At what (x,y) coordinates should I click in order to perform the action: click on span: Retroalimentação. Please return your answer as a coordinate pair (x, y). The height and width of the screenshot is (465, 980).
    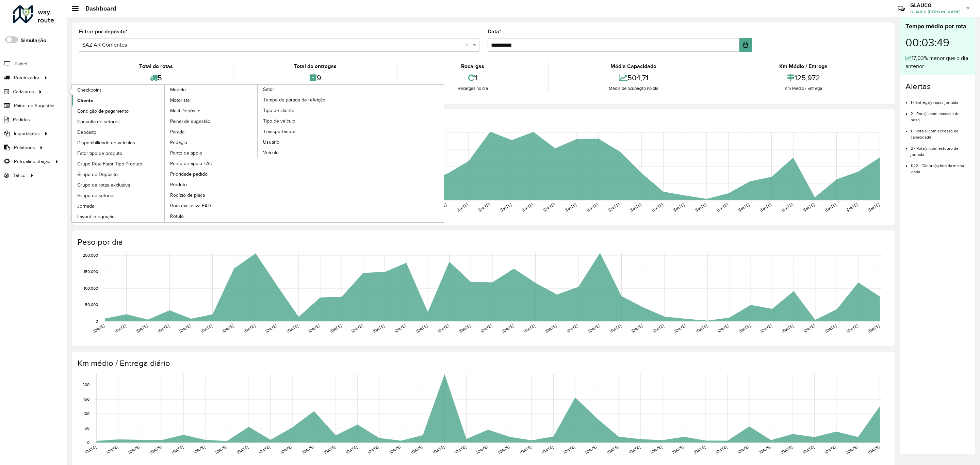
    Looking at the image, I should click on (32, 161).